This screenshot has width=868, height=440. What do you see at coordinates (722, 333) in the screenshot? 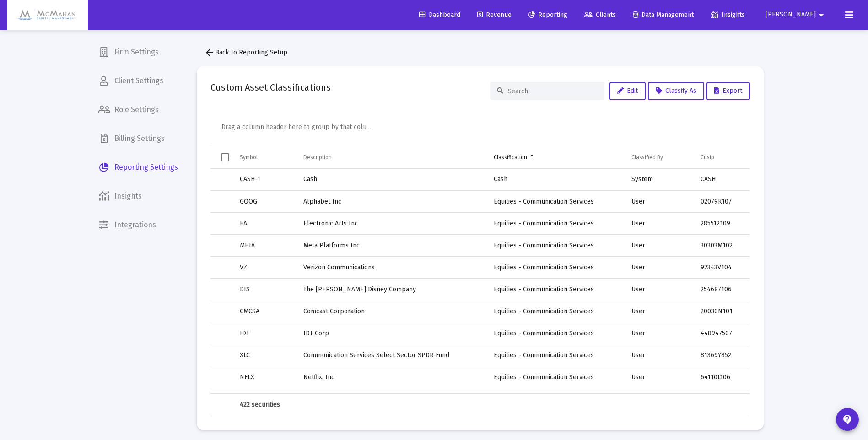
I see `td: 448947507` at bounding box center [722, 333].